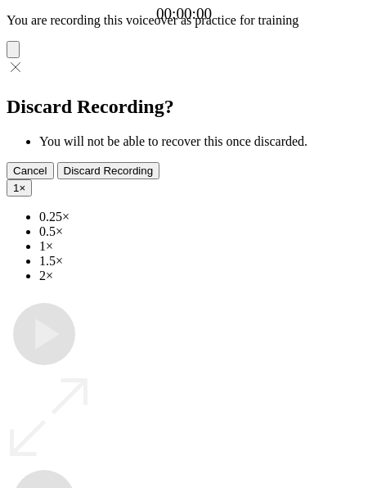 Image resolution: width=368 pixels, height=488 pixels. What do you see at coordinates (201, 142) in the screenshot?
I see `li: You will not be able to recover this once discarded.` at bounding box center [201, 142].